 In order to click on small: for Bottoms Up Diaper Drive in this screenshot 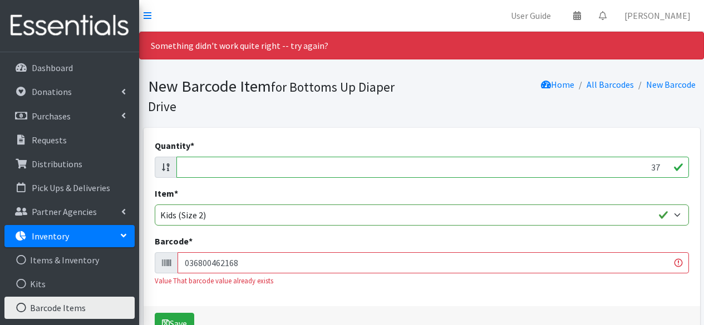, I will do `click(271, 97)`.